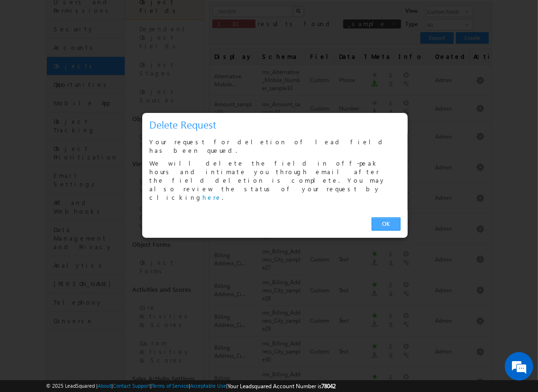 The image size is (538, 392). Describe the element at coordinates (167, 16) in the screenshot. I see `div: Minimize live chat window` at that location.